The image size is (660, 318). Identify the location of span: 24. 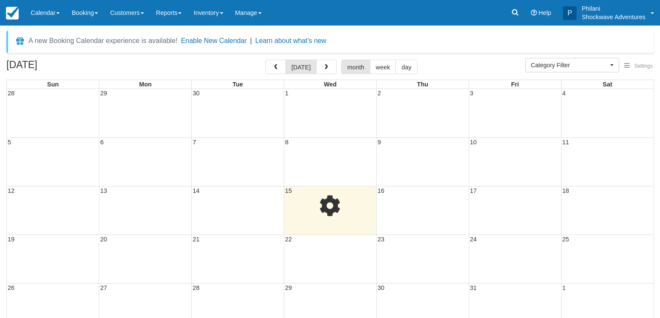
(473, 240).